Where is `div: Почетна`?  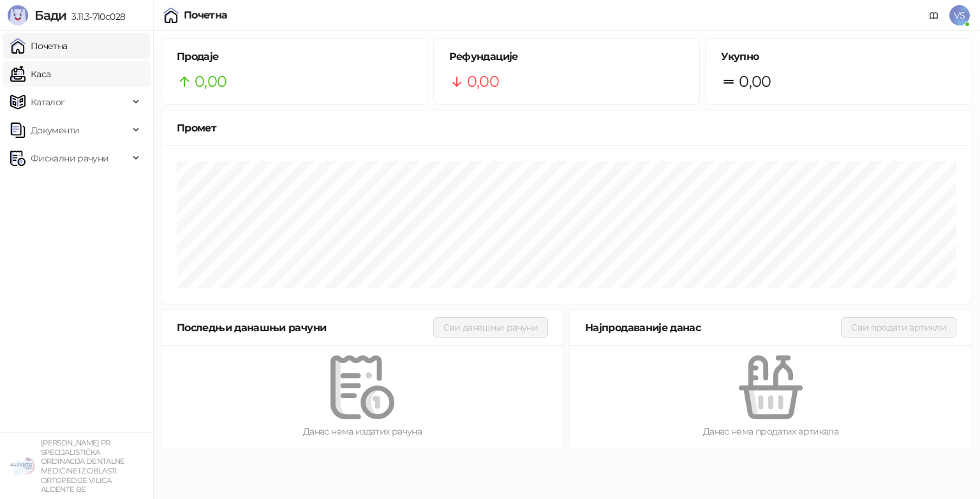 div: Почетна is located at coordinates (205, 16).